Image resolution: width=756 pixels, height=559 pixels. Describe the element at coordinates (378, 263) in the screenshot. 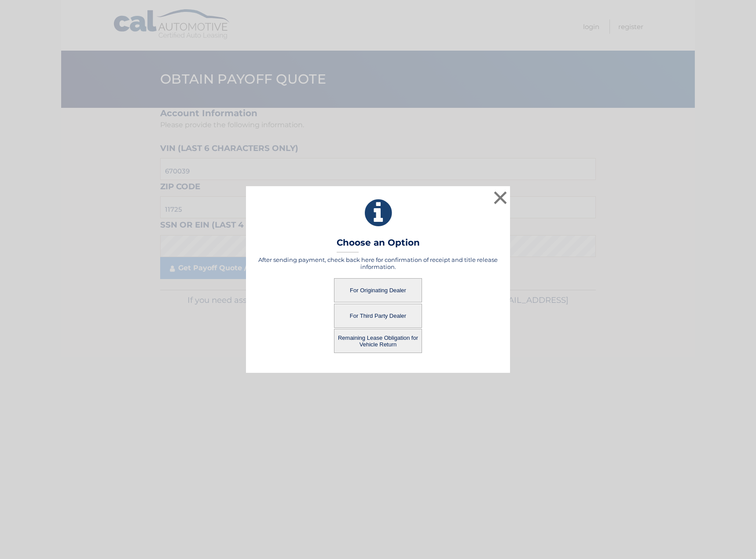

I see `h5: After sending payment, check back here for confirmation of receipt and title release information.` at that location.